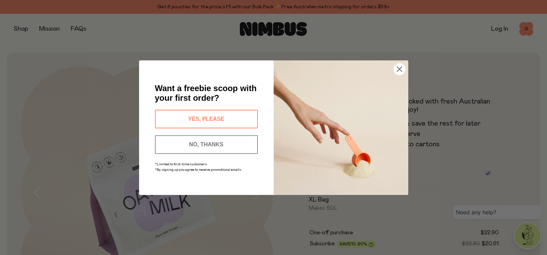  What do you see at coordinates (198, 170) in the screenshot?
I see `span: *By signing up you agree to receive promotional emails` at bounding box center [198, 170].